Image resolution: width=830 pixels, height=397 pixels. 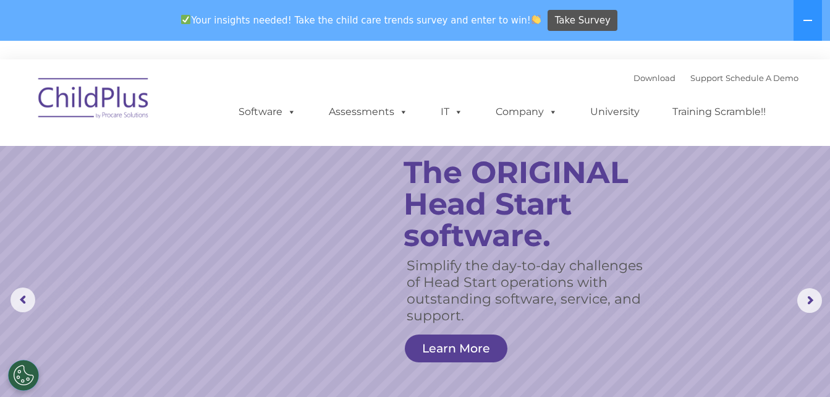 What do you see at coordinates (582, 20) in the screenshot?
I see `a: Take Survey` at bounding box center [582, 20].